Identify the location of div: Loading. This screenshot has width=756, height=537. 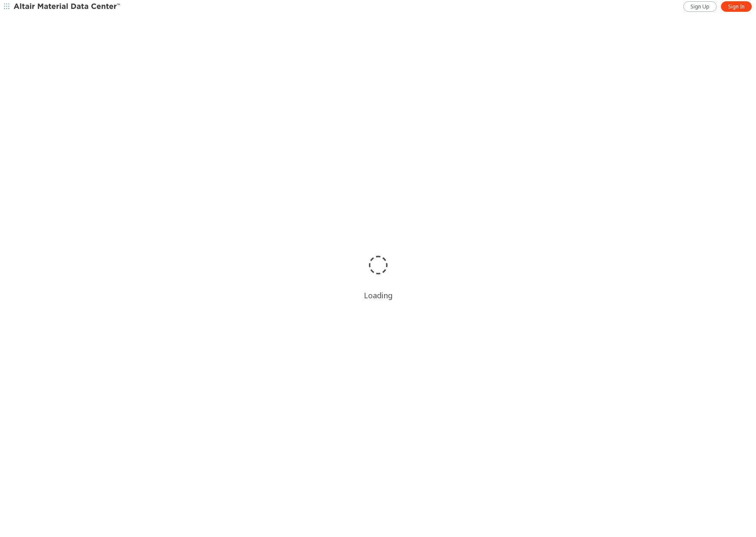
(378, 296).